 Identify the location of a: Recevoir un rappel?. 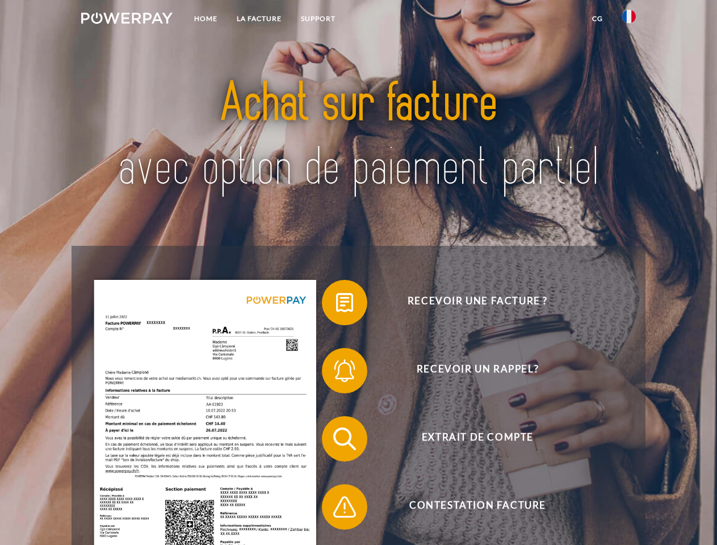
(470, 371).